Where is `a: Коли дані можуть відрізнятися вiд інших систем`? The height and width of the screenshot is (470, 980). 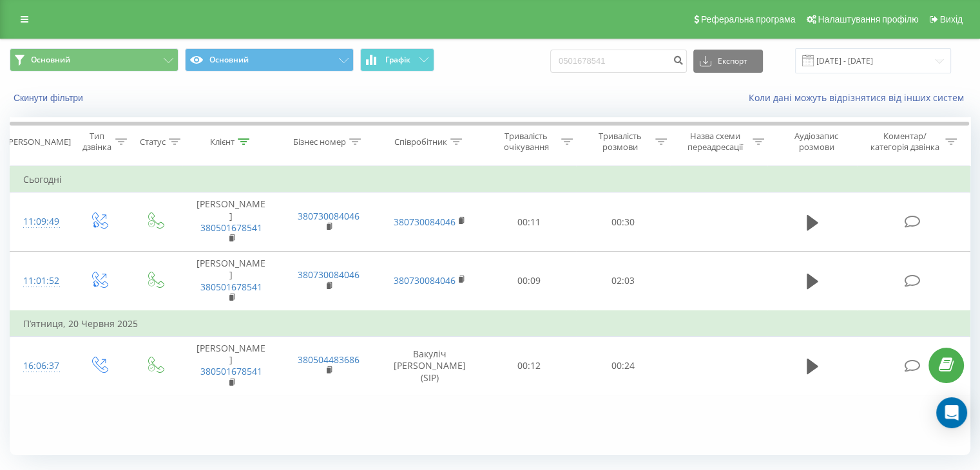
a: Коли дані можуть відрізнятися вiд інших систем is located at coordinates (860, 97).